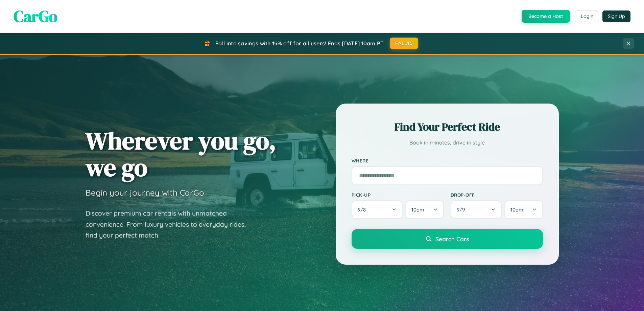 Image resolution: width=644 pixels, height=311 pixels. What do you see at coordinates (35, 16) in the screenshot?
I see `span: CarGo` at bounding box center [35, 16].